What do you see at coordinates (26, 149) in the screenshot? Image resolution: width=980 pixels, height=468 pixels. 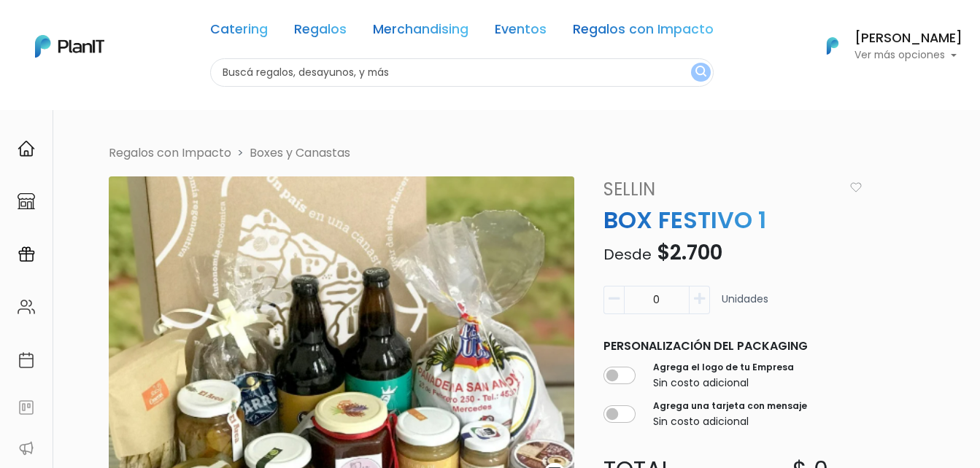 I see `img: home-e721727adea9d79c4d83392d1f703f7f8bce08238fde08b1acbfd93340b81755.svg` at bounding box center [26, 149].